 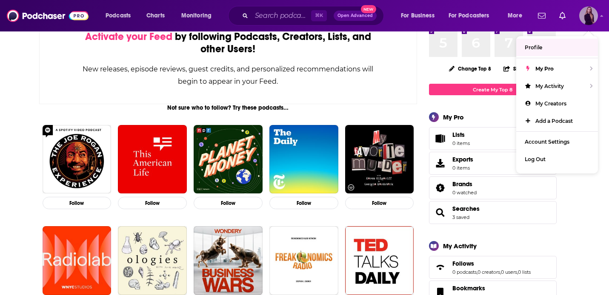 What do you see at coordinates (355, 16) in the screenshot?
I see `button: Open AdvancedNew` at bounding box center [355, 16].